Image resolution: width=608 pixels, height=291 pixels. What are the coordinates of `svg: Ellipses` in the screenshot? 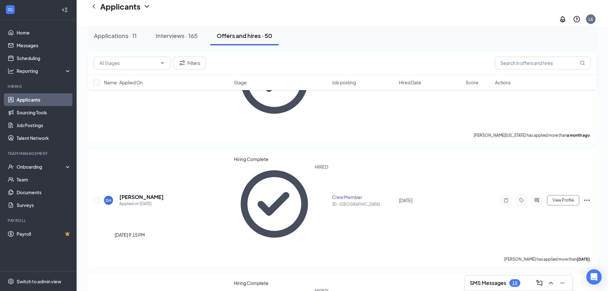 It's located at (587, 200).